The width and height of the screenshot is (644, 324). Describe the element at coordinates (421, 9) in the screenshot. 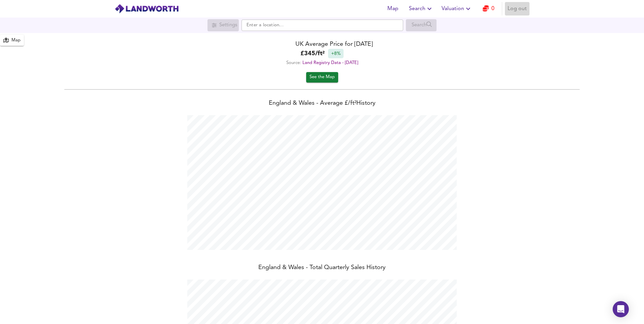

I see `button: Search` at that location.